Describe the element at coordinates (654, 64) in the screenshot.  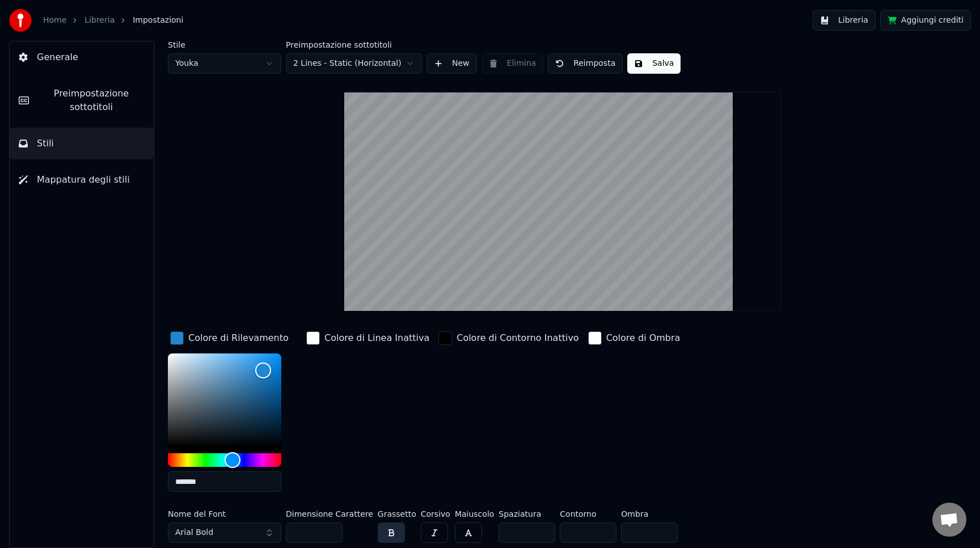
I see `button: Salva` at that location.